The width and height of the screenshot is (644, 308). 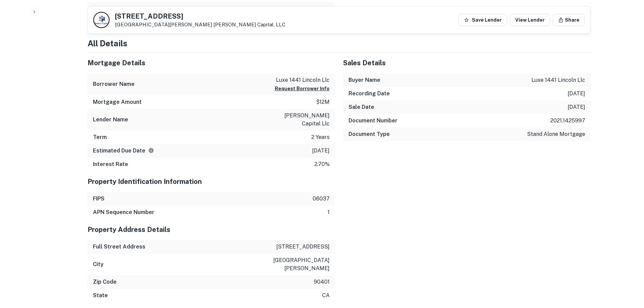 What do you see at coordinates (364, 80) in the screenshot?
I see `h6: Buyer Name` at bounding box center [364, 80].